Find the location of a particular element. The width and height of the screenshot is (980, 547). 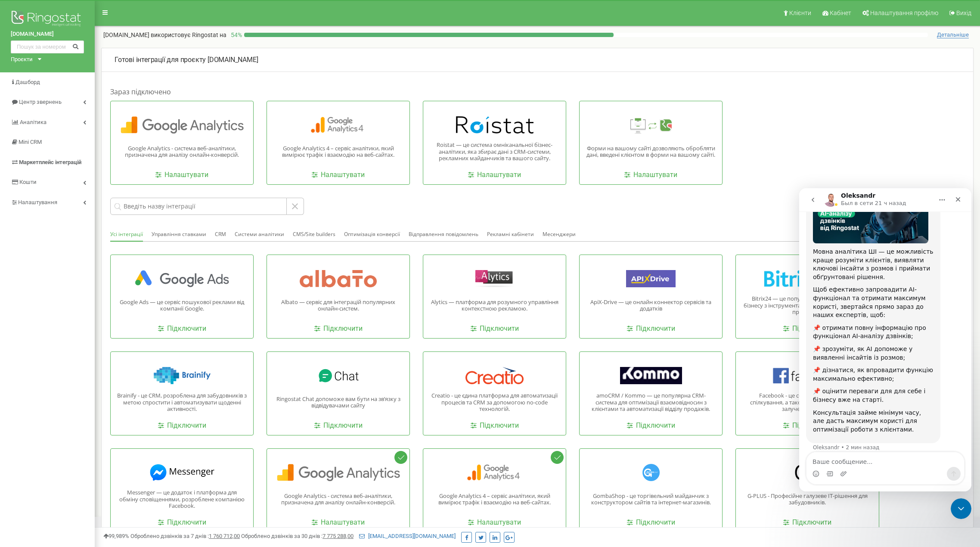

button: Месенджери is located at coordinates (559, 234).